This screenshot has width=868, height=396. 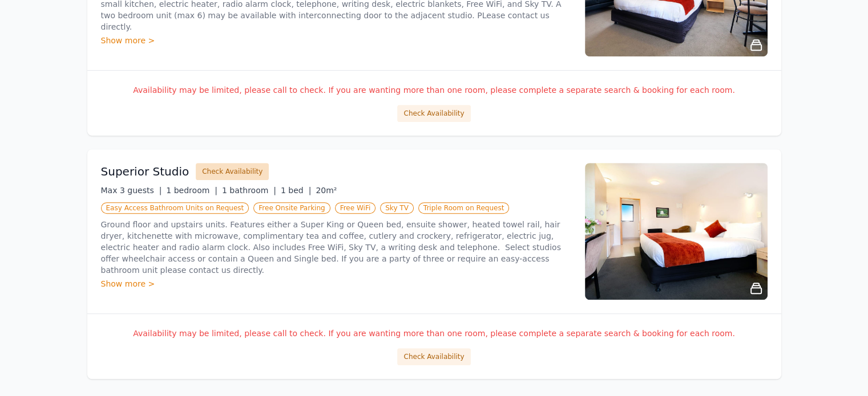 What do you see at coordinates (249, 190) in the screenshot?
I see `span: 1 bathroom |` at bounding box center [249, 190].